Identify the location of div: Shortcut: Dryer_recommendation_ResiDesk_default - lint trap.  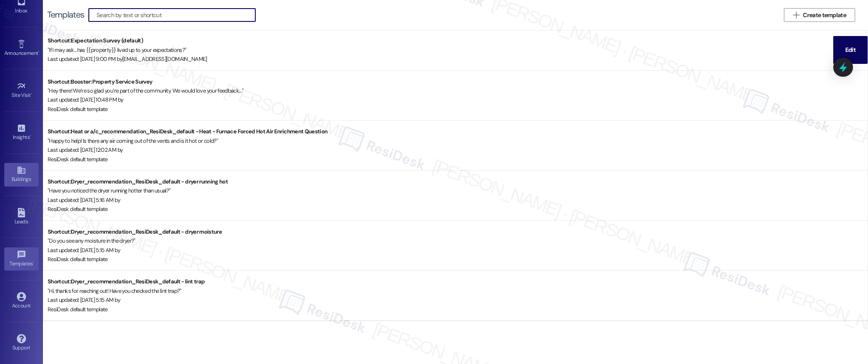
(457, 282).